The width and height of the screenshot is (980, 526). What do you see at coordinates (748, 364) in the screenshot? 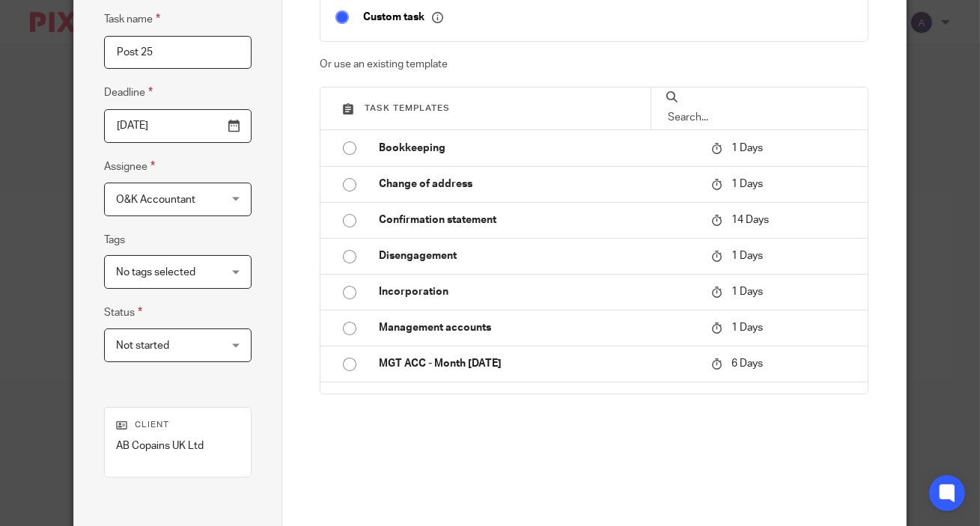
I see `span: 6 Days` at bounding box center [748, 364].